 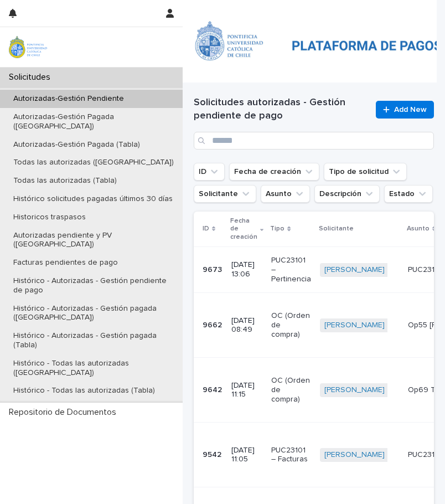 I want to click on p: Autorizadas-Gestión Pagada (Tabla), so click(x=76, y=145).